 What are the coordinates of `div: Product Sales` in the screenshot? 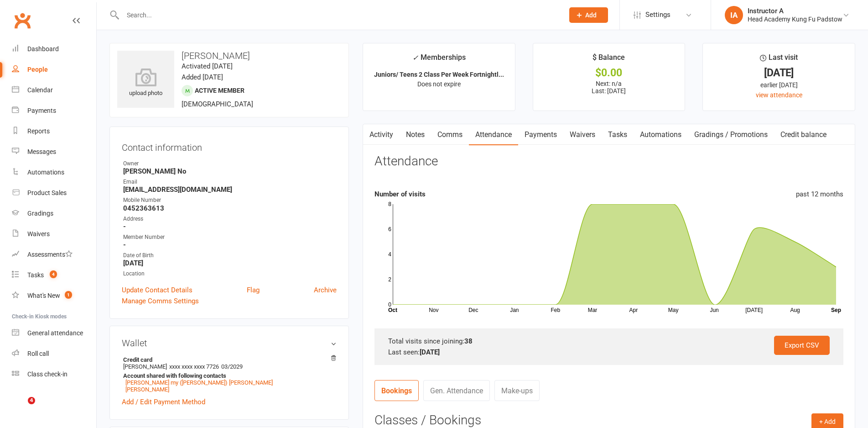 It's located at (47, 193).